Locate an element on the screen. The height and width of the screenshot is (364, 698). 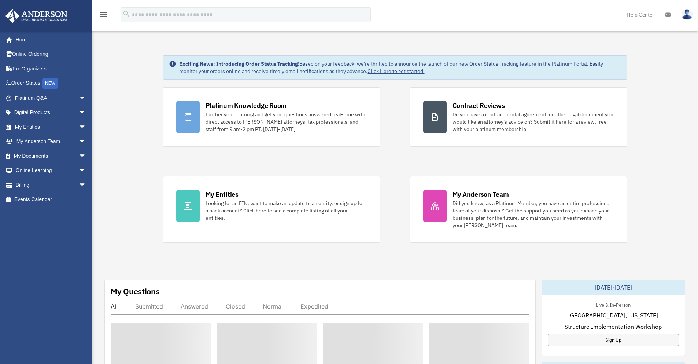
a: Contract Reviews Do you have a contract, rental agreement, or other legal document you would like... is located at coordinates (519, 117).